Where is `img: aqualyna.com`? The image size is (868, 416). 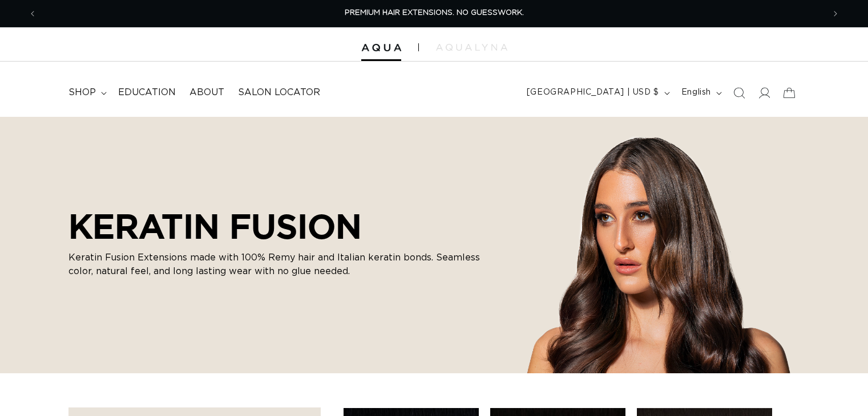
img: aqualyna.com is located at coordinates (471, 47).